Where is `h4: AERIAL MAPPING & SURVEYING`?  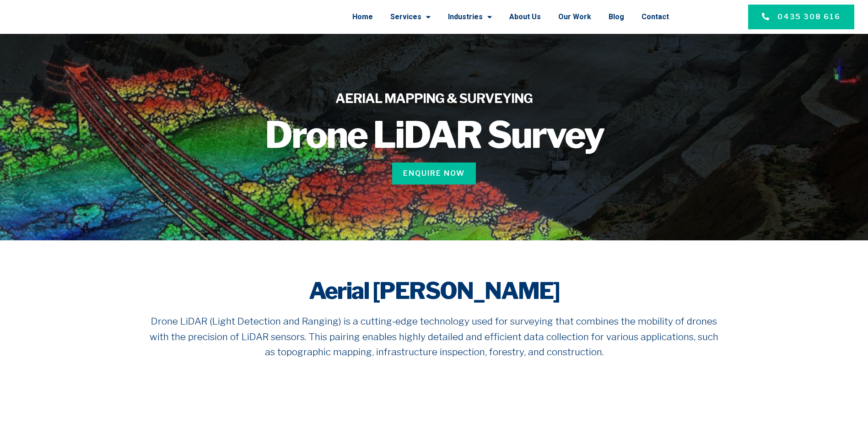
h4: AERIAL MAPPING & SURVEYING is located at coordinates (435, 99).